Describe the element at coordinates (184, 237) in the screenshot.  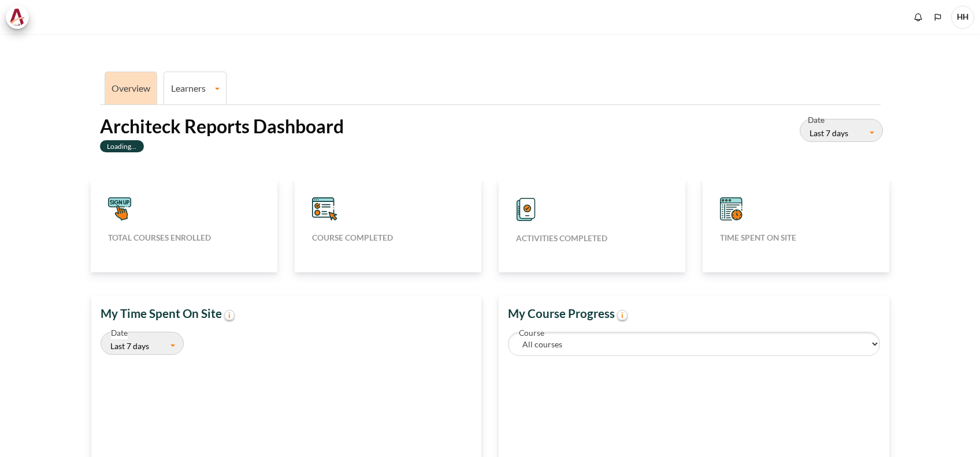
I see `h5: Total courses enrolled` at that location.